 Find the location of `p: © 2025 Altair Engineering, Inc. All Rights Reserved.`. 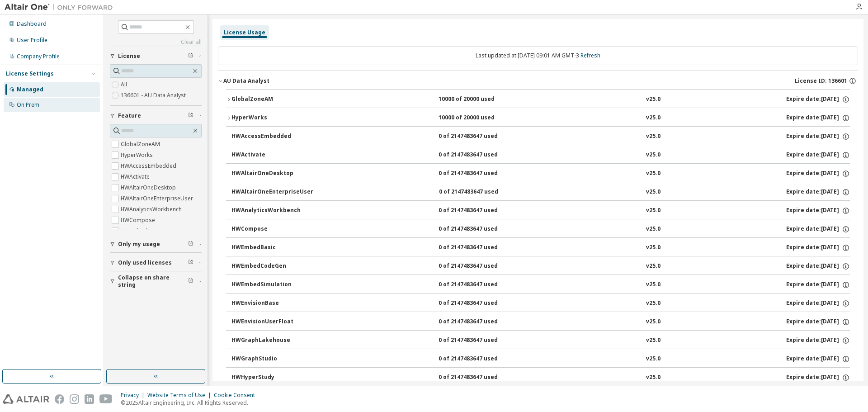

p: © 2025 Altair Engineering, Inc. All Rights Reserved. is located at coordinates (190, 402).